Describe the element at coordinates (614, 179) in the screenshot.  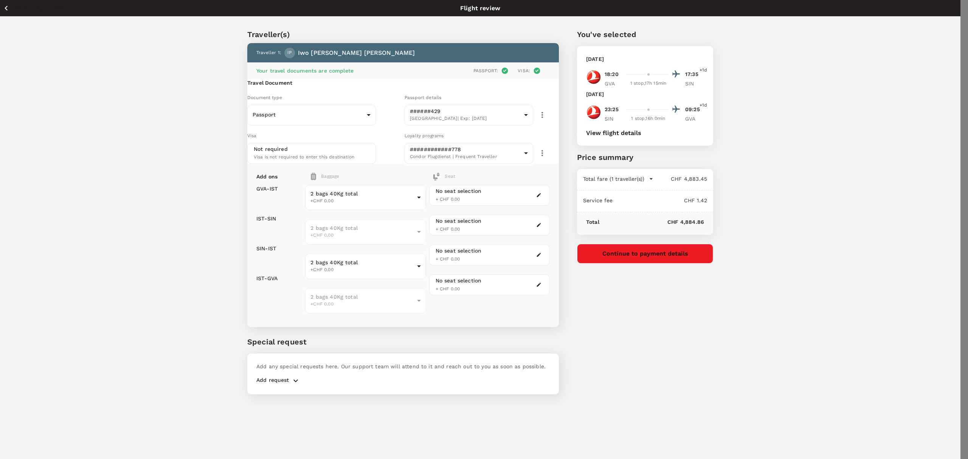
I see `p: Total fare (1 traveller(s))` at that location.